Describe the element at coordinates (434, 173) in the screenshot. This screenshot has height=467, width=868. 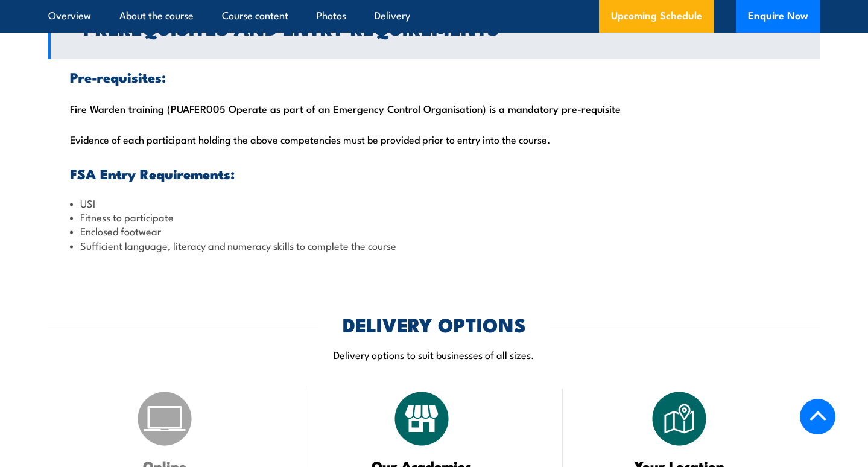
I see `h3: FSA Entry Requirements:` at that location.